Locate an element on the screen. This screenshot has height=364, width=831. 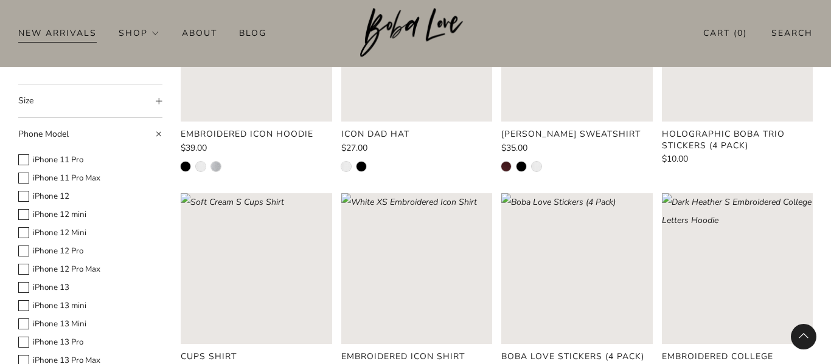
a: $35.00 is located at coordinates (577, 148).